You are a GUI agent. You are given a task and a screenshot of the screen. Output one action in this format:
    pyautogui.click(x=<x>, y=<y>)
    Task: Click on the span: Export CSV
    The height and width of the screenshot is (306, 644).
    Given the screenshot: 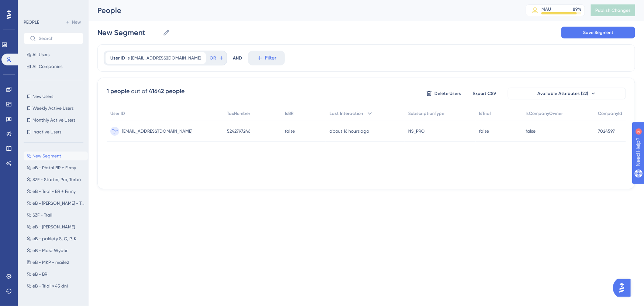 What is the action you would take?
    pyautogui.click(x=485, y=93)
    